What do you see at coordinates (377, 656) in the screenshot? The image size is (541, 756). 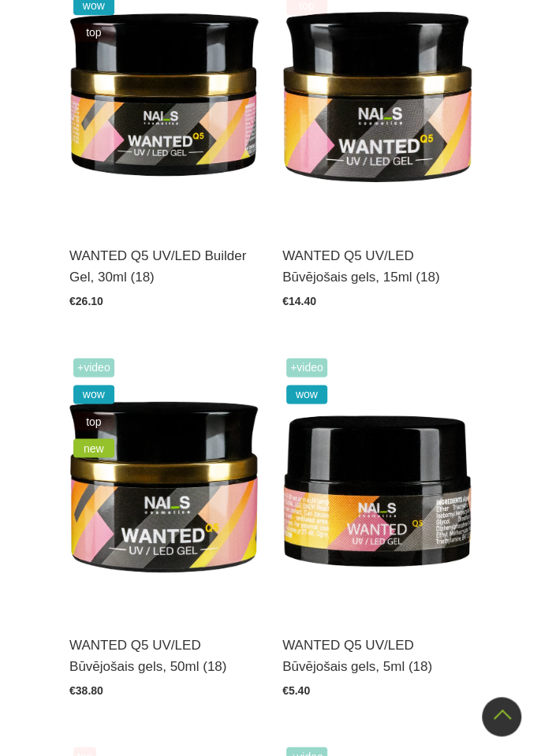 I see `a: WANTED Q5 UV/LED Būvējošais gels, 5ml (18)` at bounding box center [377, 656].